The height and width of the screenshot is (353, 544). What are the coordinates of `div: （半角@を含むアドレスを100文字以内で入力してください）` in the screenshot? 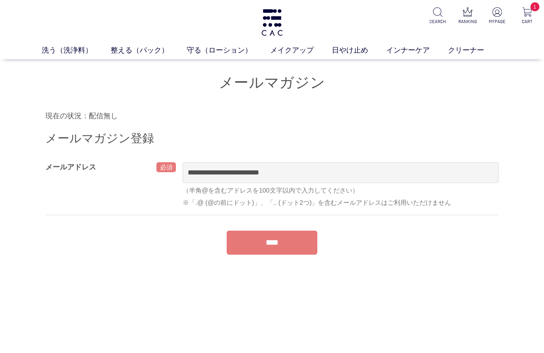 It's located at (341, 190).